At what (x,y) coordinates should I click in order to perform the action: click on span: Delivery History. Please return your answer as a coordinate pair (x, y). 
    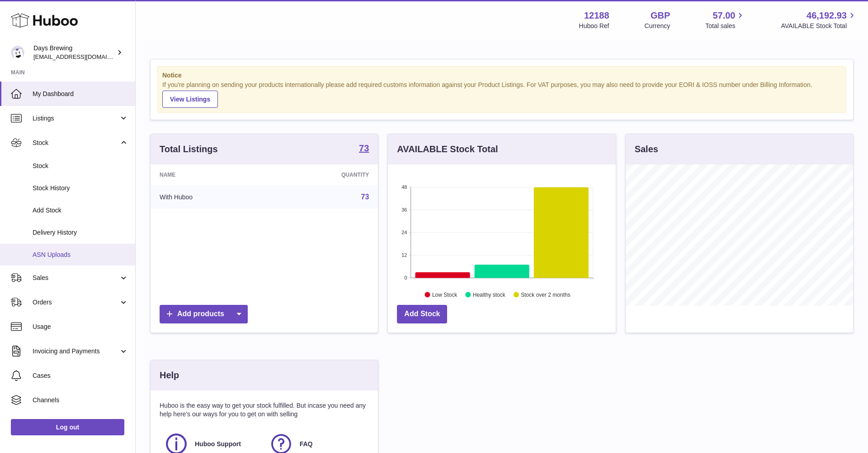
    Looking at the image, I should click on (81, 232).